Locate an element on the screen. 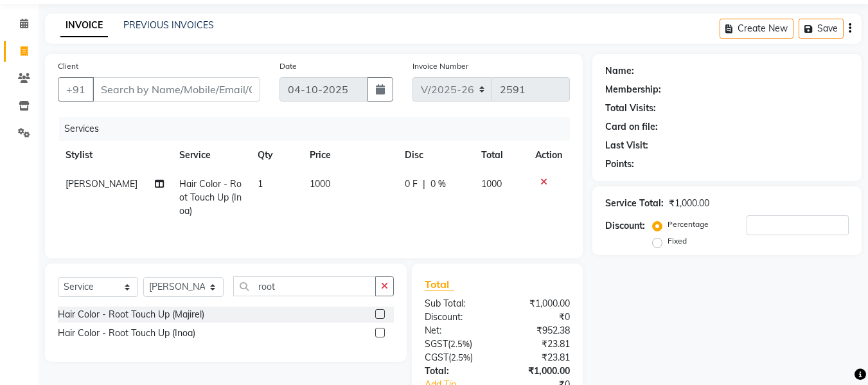 Image resolution: width=868 pixels, height=385 pixels. div: ₹0 is located at coordinates (538, 317).